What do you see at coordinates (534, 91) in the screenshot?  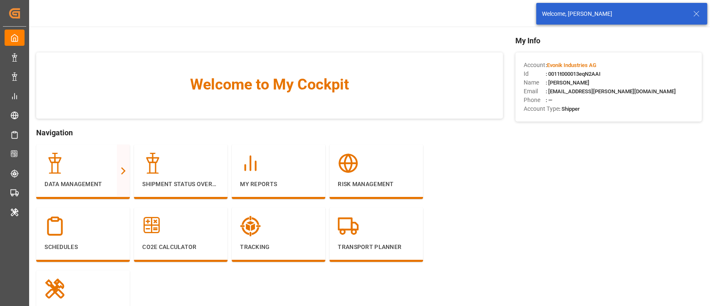 I see `span: Email` at bounding box center [534, 91].